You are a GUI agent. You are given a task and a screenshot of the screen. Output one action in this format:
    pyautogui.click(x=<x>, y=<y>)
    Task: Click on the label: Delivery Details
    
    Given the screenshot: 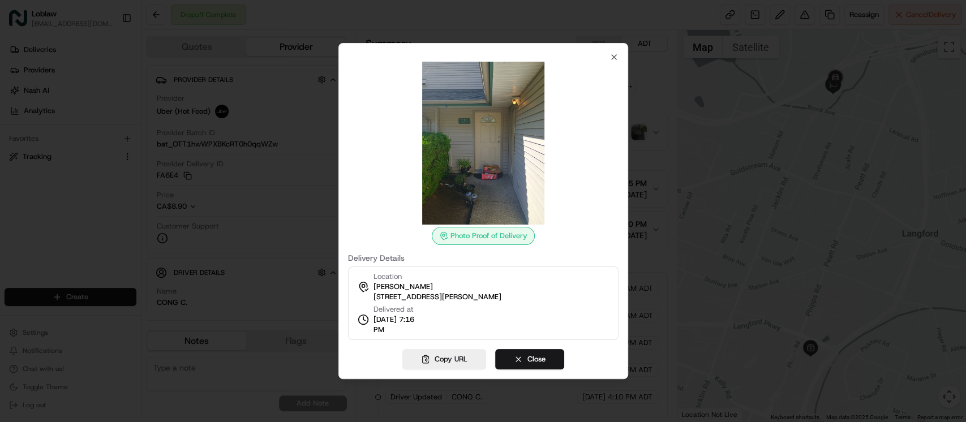 What is the action you would take?
    pyautogui.click(x=483, y=258)
    